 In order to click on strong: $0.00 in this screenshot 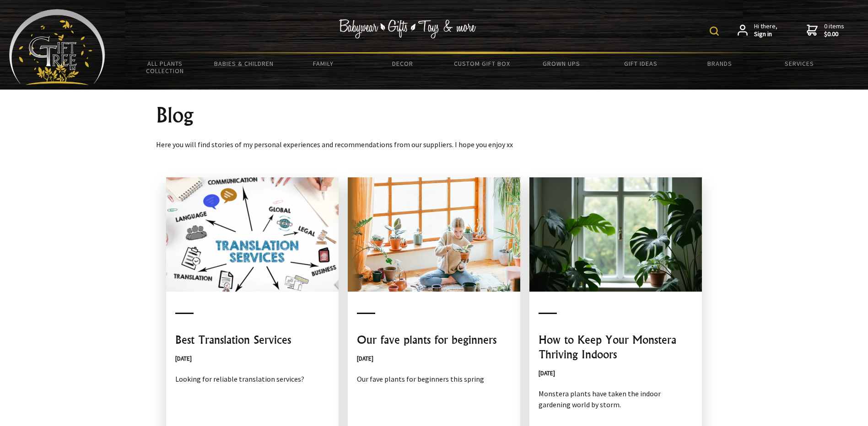, I will do `click(834, 34)`.